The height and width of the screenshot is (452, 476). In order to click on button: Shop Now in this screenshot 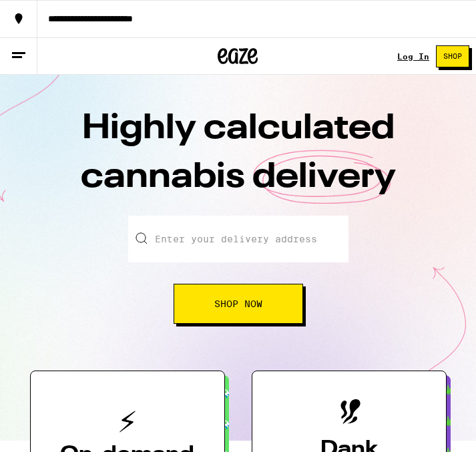, I will do `click(238, 303)`.